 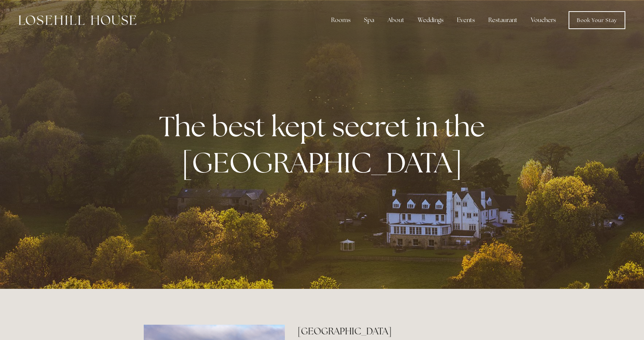 What do you see at coordinates (597, 20) in the screenshot?
I see `a: Book Your Stay` at bounding box center [597, 20].